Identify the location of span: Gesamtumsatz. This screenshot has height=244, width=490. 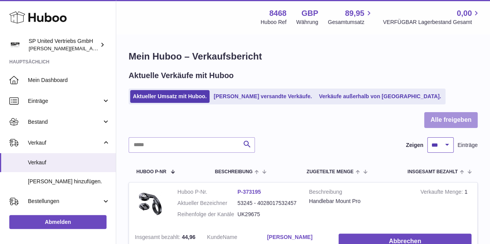
(350, 22).